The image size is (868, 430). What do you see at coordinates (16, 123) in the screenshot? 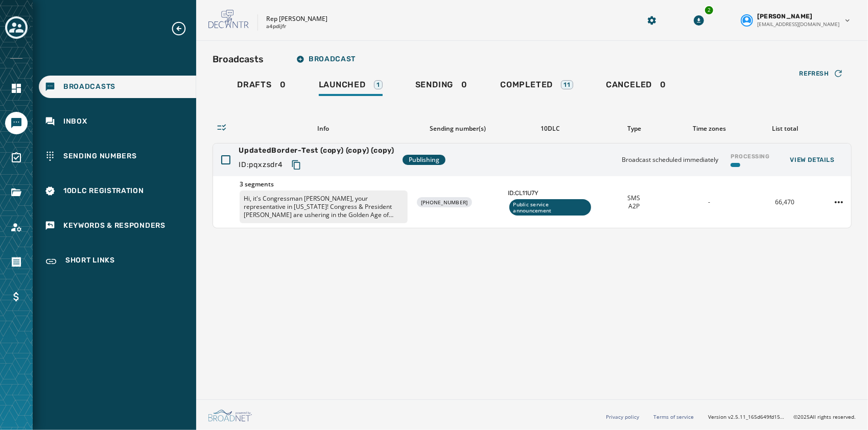
I see `a: Navigate to Messaging` at bounding box center [16, 123].